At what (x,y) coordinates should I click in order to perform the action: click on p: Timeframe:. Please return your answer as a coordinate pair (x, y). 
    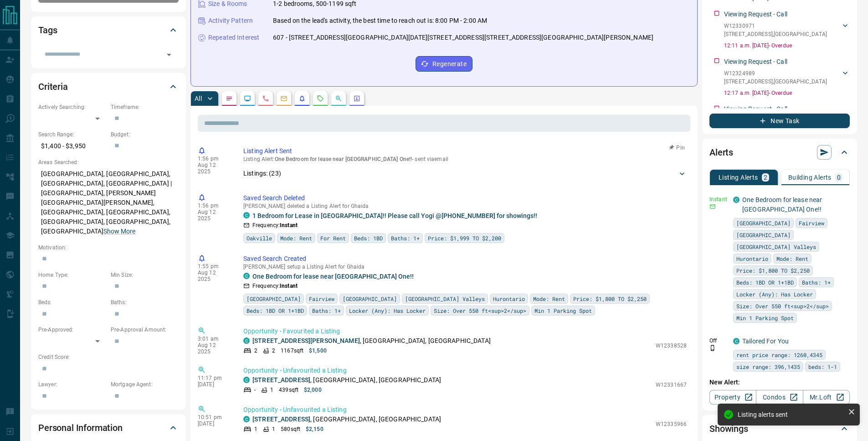
    Looking at the image, I should click on (145, 107).